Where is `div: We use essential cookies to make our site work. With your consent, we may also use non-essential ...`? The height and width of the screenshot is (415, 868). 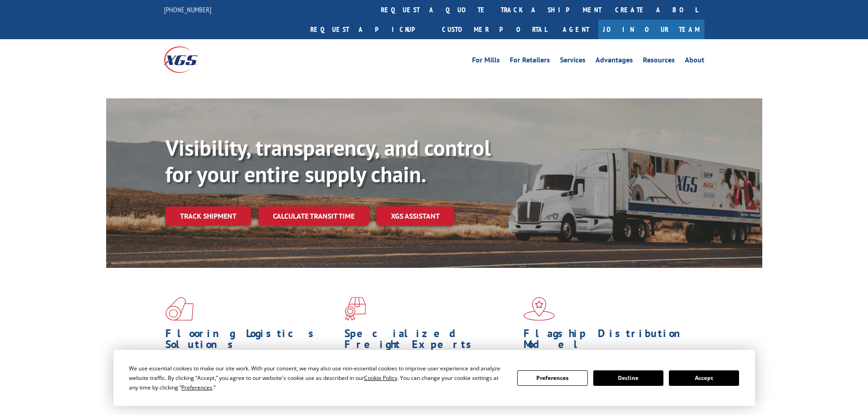 div: We use essential cookies to make our site work. With your consent, we may also use non-essential ... is located at coordinates (318, 378).